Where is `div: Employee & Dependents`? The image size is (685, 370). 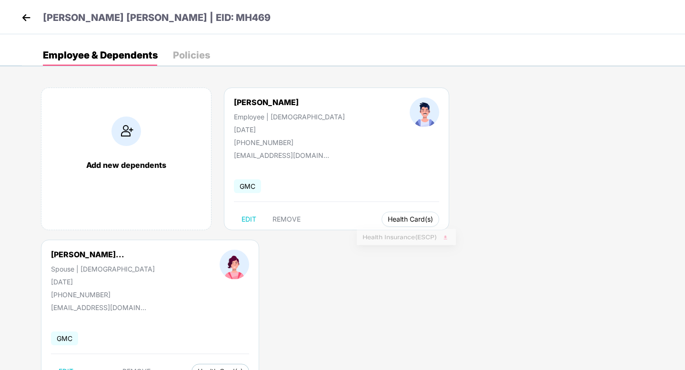
div: Employee & Dependents is located at coordinates (100, 55).